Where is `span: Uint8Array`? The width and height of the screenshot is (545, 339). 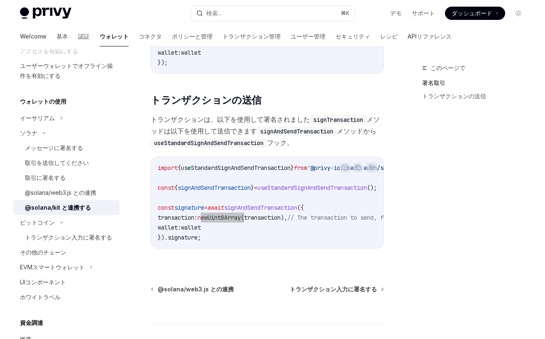 span: Uint8Array is located at coordinates (224, 218).